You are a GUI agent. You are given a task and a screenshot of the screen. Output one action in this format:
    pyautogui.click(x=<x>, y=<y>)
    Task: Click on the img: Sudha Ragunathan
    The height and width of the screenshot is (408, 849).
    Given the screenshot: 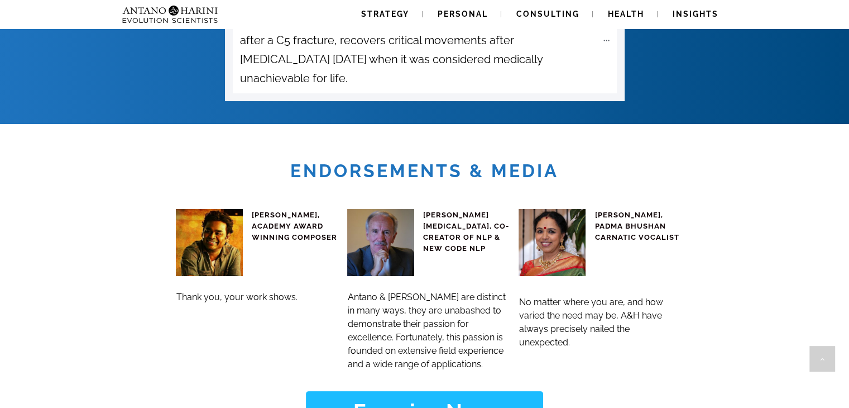 What is the action you would take?
    pyautogui.click(x=552, y=242)
    